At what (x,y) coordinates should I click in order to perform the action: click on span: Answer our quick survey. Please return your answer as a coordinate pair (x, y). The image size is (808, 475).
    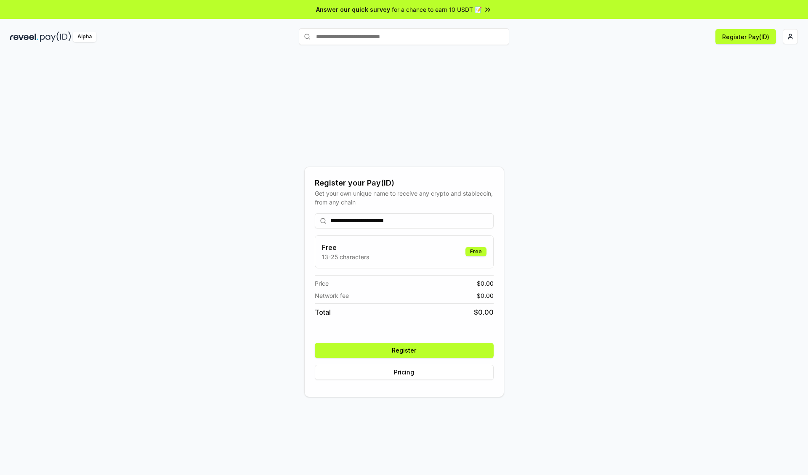
    Looking at the image, I should click on (353, 9).